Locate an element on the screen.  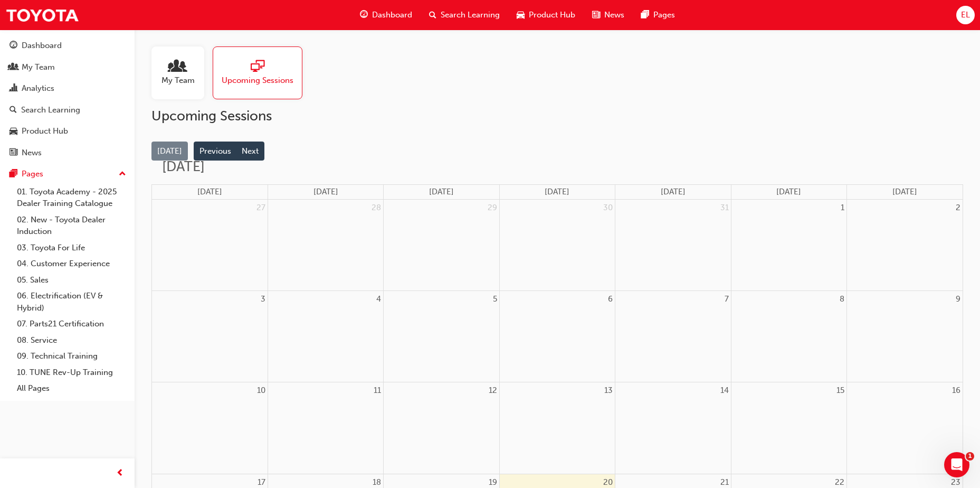
a: News is located at coordinates (67, 153).